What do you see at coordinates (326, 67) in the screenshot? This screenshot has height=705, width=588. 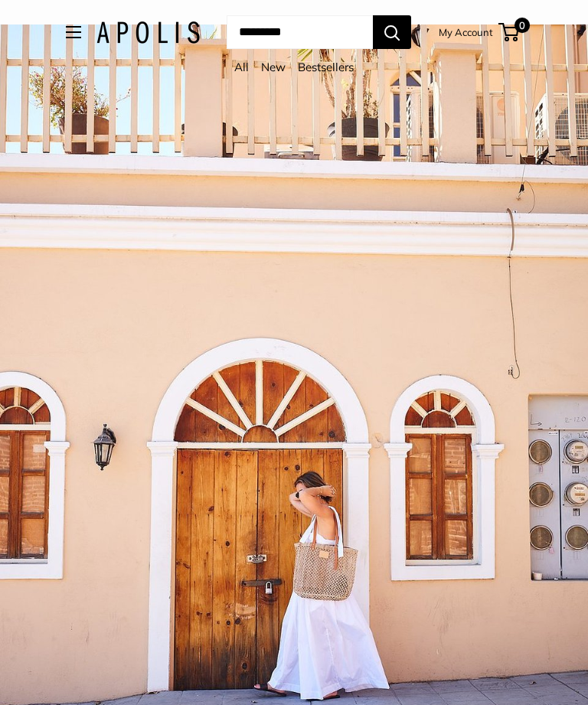 I see `a: Bestsellers` at bounding box center [326, 67].